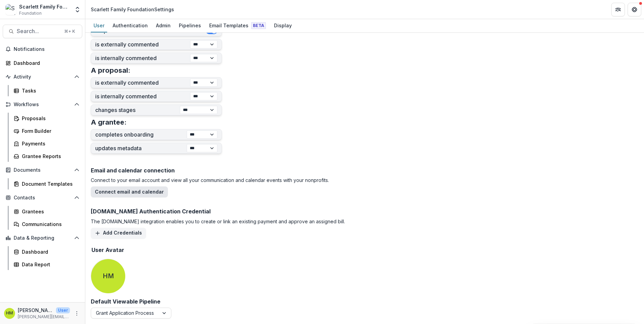  I want to click on button: Open Workflows, so click(42, 104).